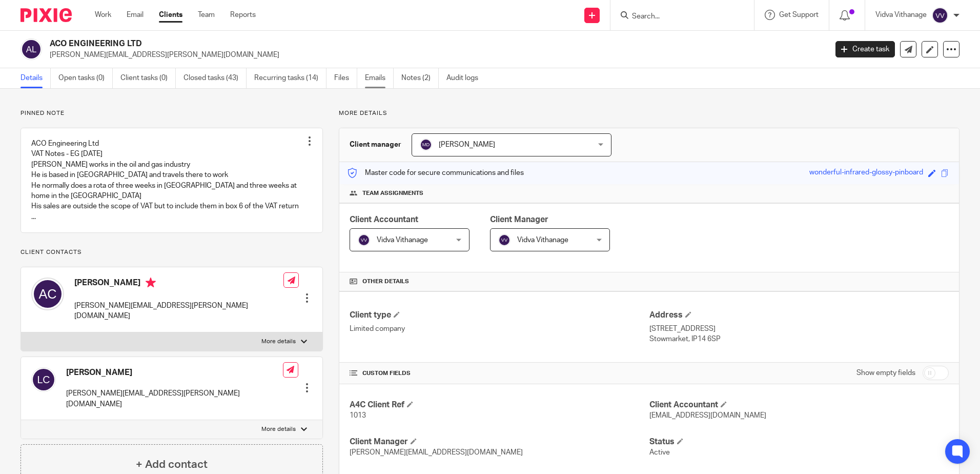  Describe the element at coordinates (499, 373) in the screenshot. I see `h4: CUSTOM FIELDS` at that location.